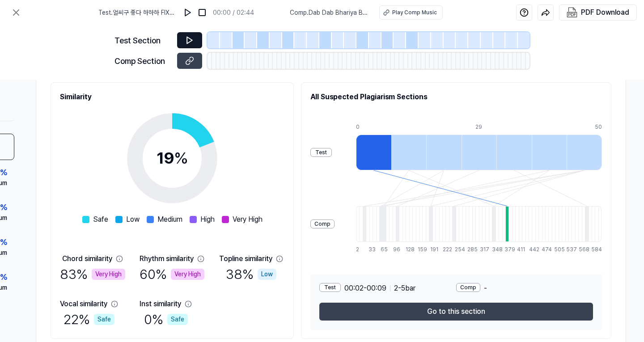 The height and width of the screenshot is (342, 644). I want to click on img: stop, so click(202, 13).